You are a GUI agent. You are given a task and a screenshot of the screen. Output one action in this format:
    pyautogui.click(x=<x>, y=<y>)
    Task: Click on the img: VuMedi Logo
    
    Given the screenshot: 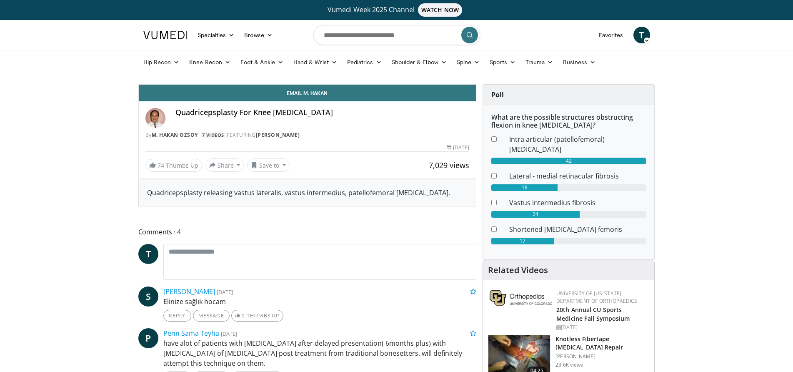 What is the action you would take?
    pyautogui.click(x=165, y=35)
    